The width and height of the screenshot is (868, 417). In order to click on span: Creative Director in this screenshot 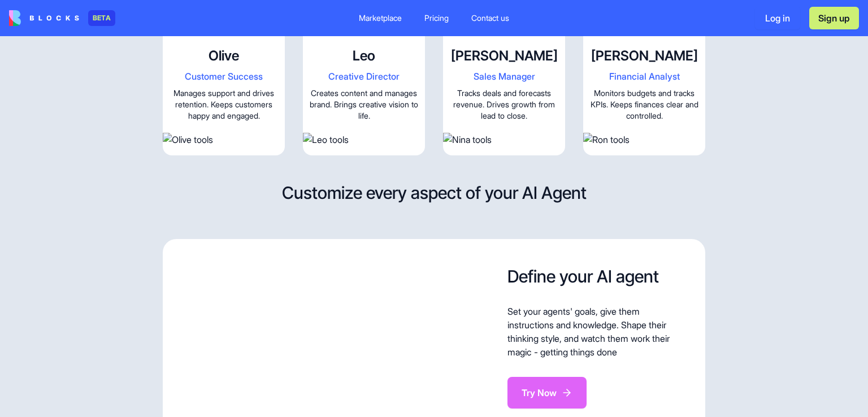, I will do `click(364, 77)`.